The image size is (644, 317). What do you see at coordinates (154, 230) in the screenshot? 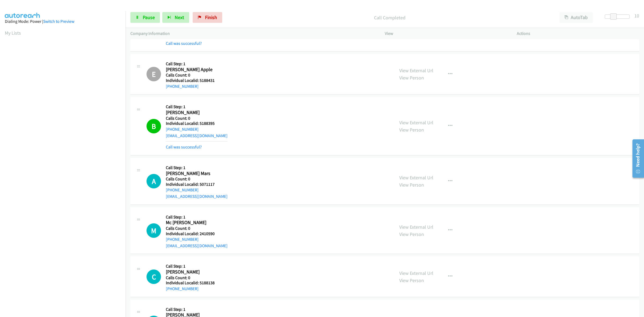
I see `h1: M` at bounding box center [154, 230].